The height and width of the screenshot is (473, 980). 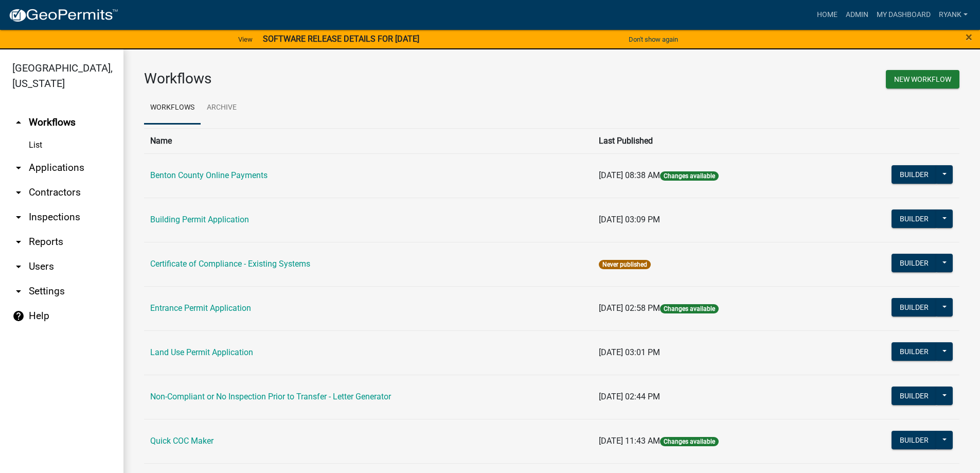 What do you see at coordinates (201, 308) in the screenshot?
I see `a: Entrance Permit Application` at bounding box center [201, 308].